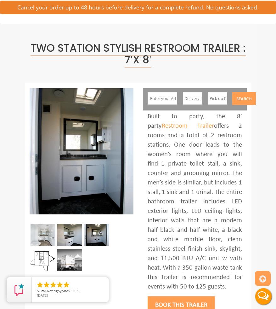 Image resolution: width=276 pixels, height=309 pixels. I want to click on span: 5, so click(38, 291).